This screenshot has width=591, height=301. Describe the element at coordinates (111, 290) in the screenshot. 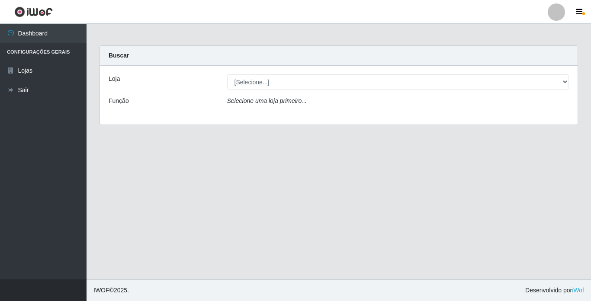

I see `span: © 2025 .` at that location.